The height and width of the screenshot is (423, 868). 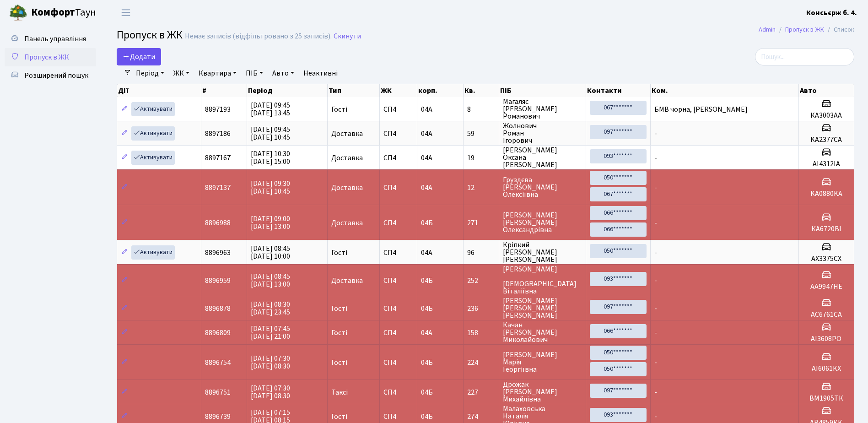 What do you see at coordinates (159, 91) in the screenshot?
I see `th: Дії` at bounding box center [159, 91].